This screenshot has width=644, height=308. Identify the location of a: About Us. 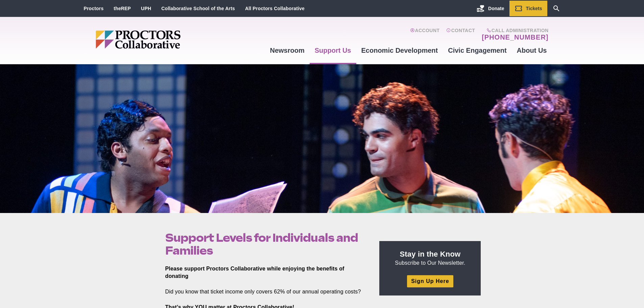
(531, 50).